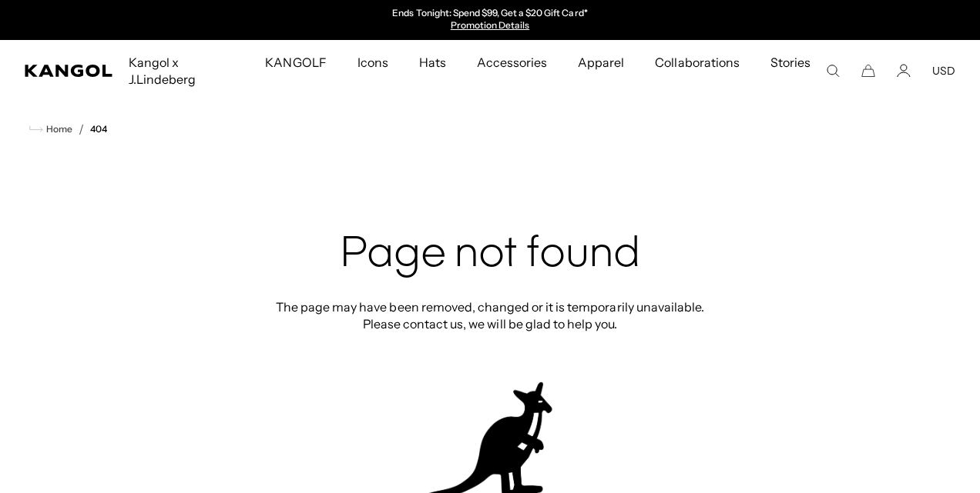 The image size is (980, 493). Describe the element at coordinates (372, 62) in the screenshot. I see `a: Icons` at that location.